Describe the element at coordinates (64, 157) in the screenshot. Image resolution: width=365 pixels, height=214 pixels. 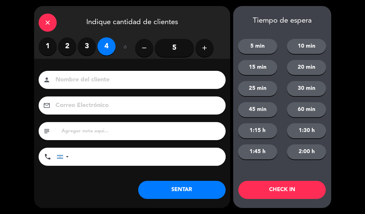
I see `div: Argentina: +54` at that location.